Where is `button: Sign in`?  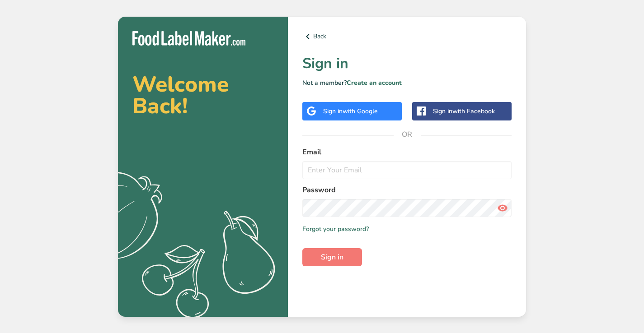
button: Sign in is located at coordinates (332, 258).